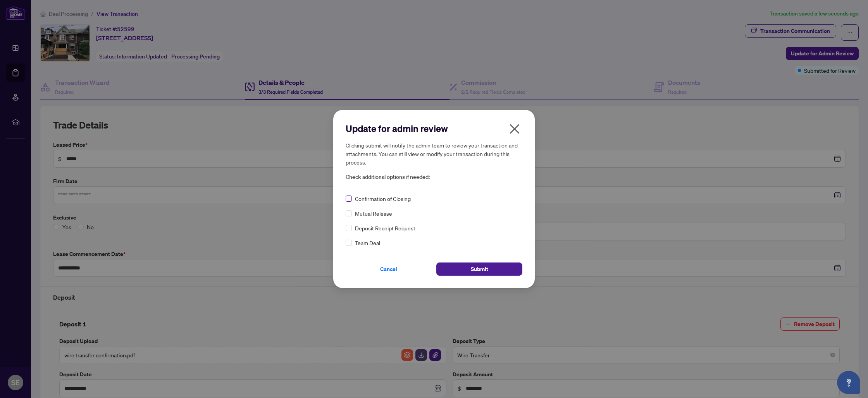  I want to click on button: Open asap, so click(848, 383).